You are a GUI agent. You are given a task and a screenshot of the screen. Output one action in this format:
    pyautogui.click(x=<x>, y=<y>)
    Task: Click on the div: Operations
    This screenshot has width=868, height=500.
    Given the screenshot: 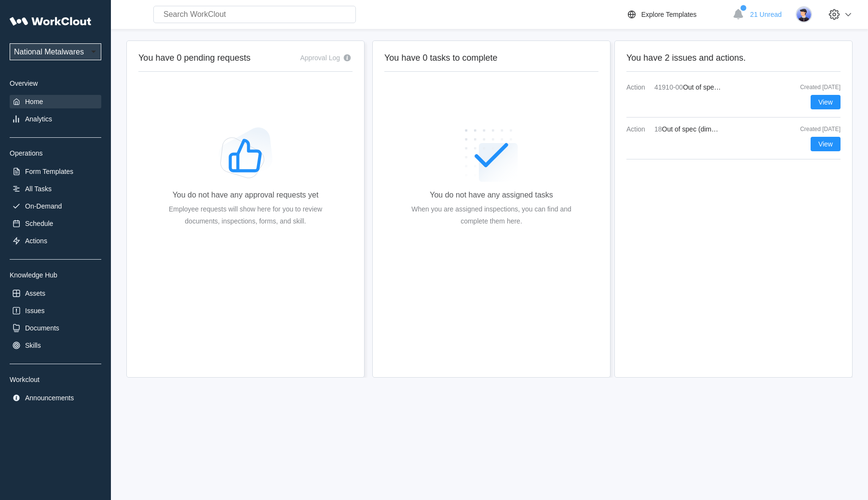 What is the action you would take?
    pyautogui.click(x=56, y=153)
    